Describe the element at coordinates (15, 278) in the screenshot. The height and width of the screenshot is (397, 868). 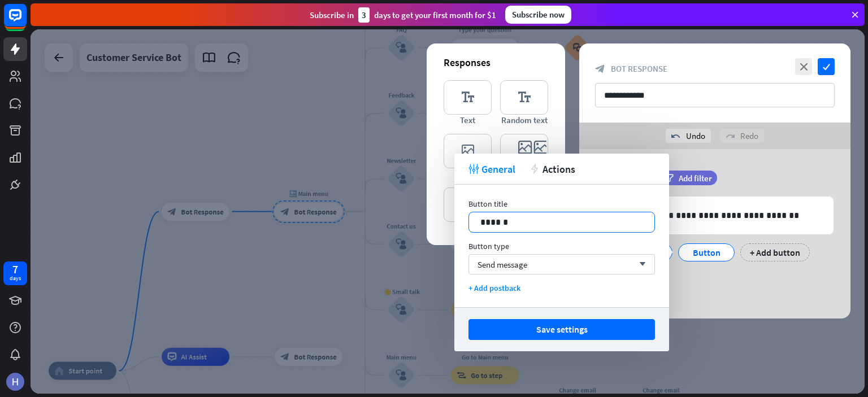
I see `div: days` at that location.